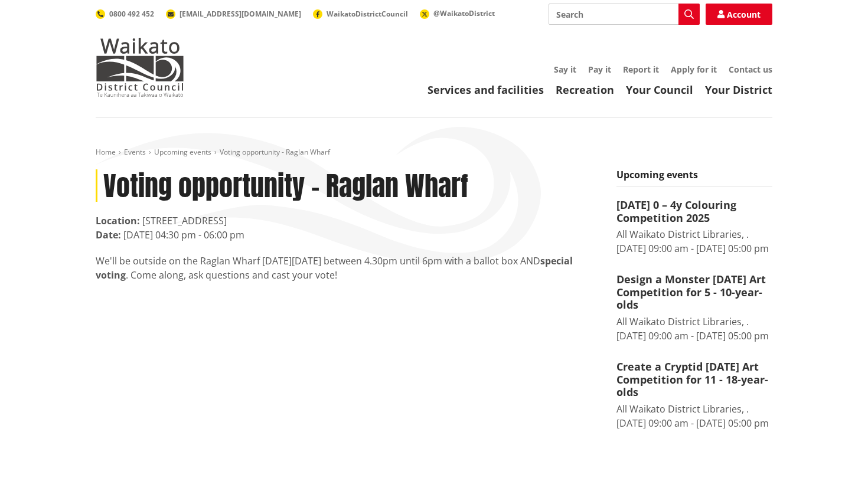  Describe the element at coordinates (105, 152) in the screenshot. I see `a: Home` at that location.